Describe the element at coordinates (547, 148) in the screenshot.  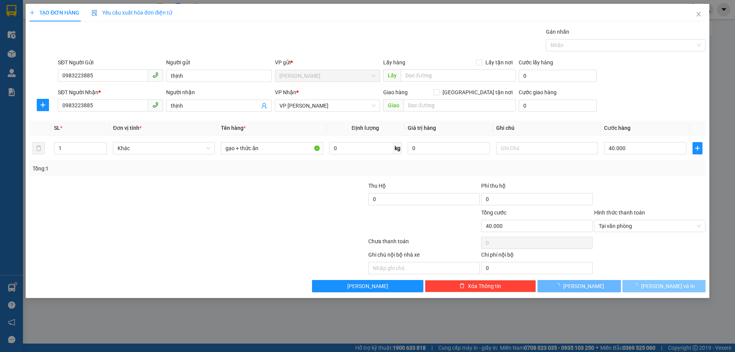
I see `input: Ghi Chú` at that location.